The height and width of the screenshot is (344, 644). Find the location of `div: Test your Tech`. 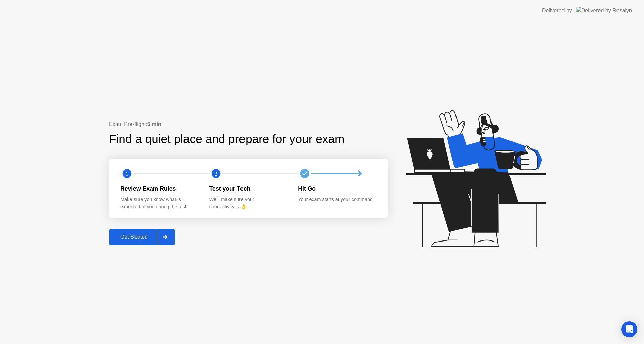

div: Test your Tech is located at coordinates (248, 189).